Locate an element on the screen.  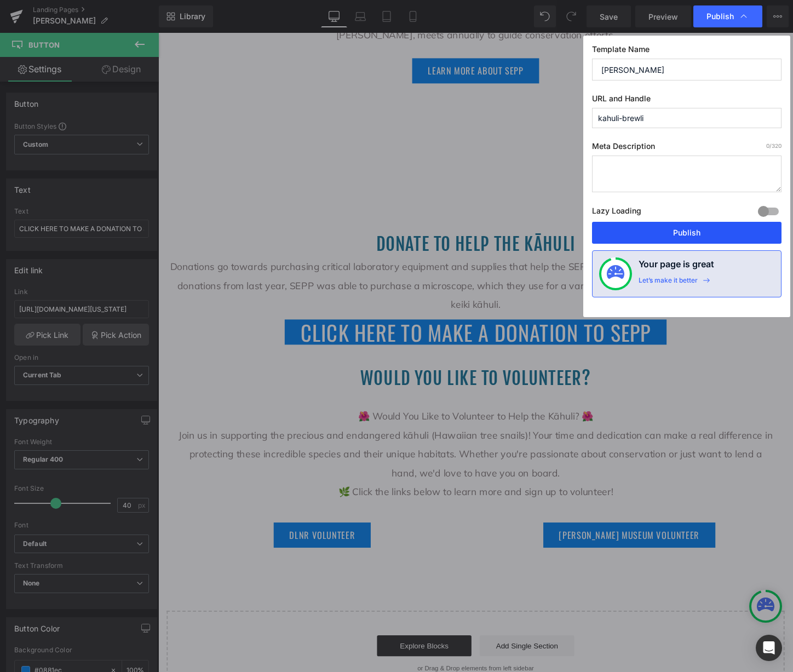
a: Add Single Section is located at coordinates (385, 640).